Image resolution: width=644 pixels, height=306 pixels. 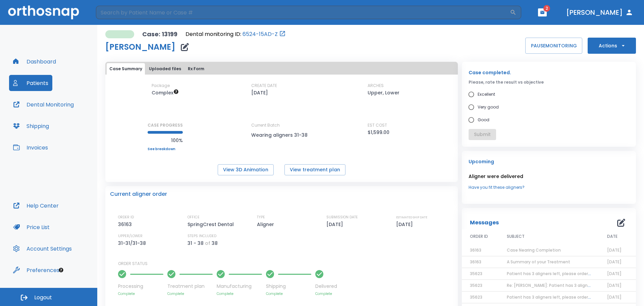 I want to click on a: Preferences, so click(x=36, y=270).